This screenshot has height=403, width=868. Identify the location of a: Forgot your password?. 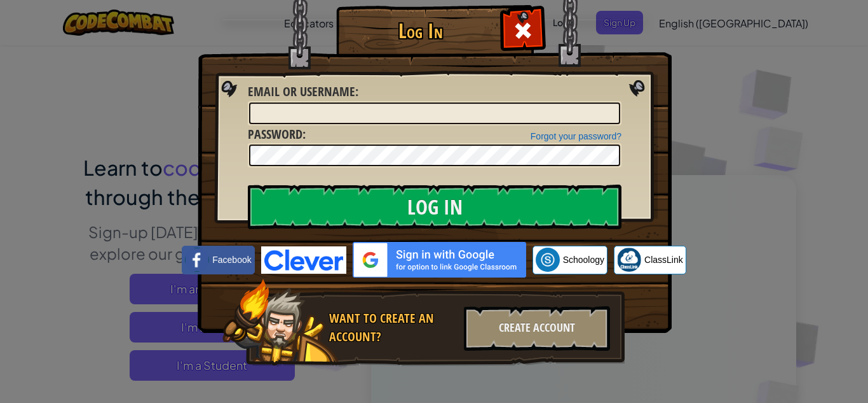
(576, 136).